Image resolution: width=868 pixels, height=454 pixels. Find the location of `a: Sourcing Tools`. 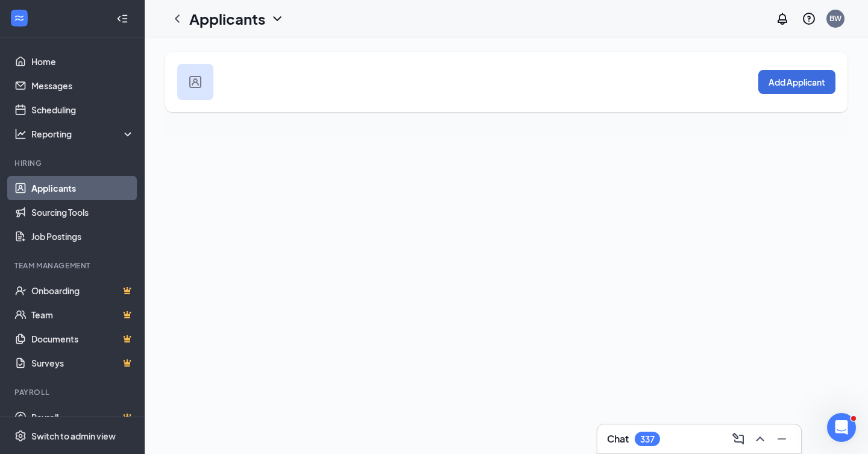

a: Sourcing Tools is located at coordinates (82, 212).